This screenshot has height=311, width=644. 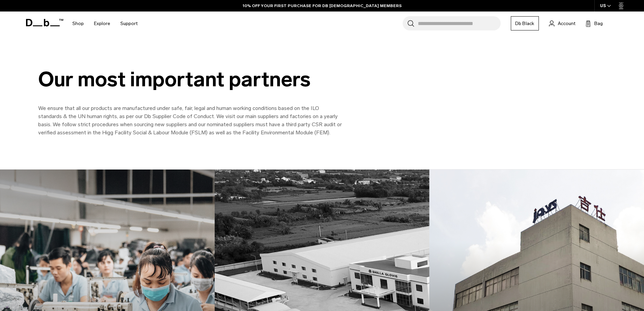 I want to click on a: Shop, so click(x=79, y=24).